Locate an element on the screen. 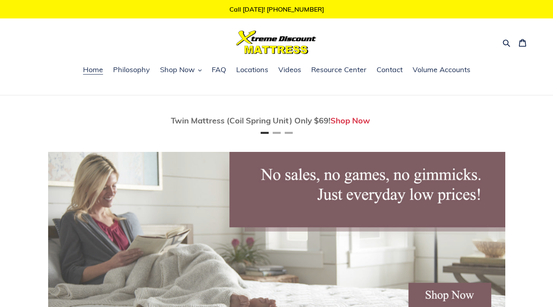  button: Page 1 is located at coordinates (265, 133).